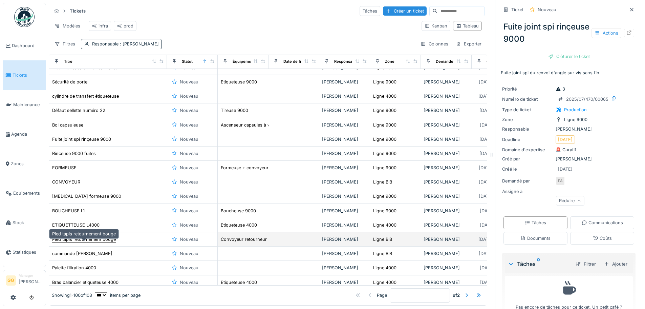  What do you see at coordinates (382, 295) in the screenshot?
I see `div: Page` at bounding box center [382, 295].